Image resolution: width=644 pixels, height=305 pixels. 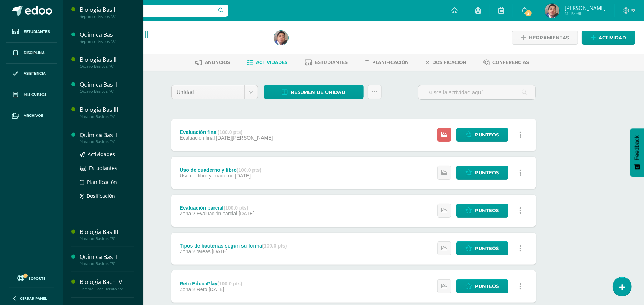 I want to click on span: 3, so click(x=528, y=13).